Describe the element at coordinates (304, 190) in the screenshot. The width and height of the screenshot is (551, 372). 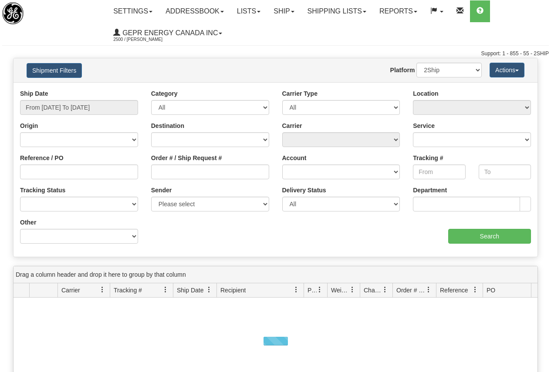
I see `label: Delivery Status` at that location.